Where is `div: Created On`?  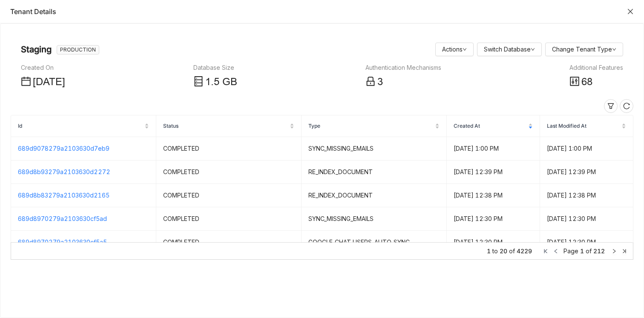
div: Created On is located at coordinates (43, 68).